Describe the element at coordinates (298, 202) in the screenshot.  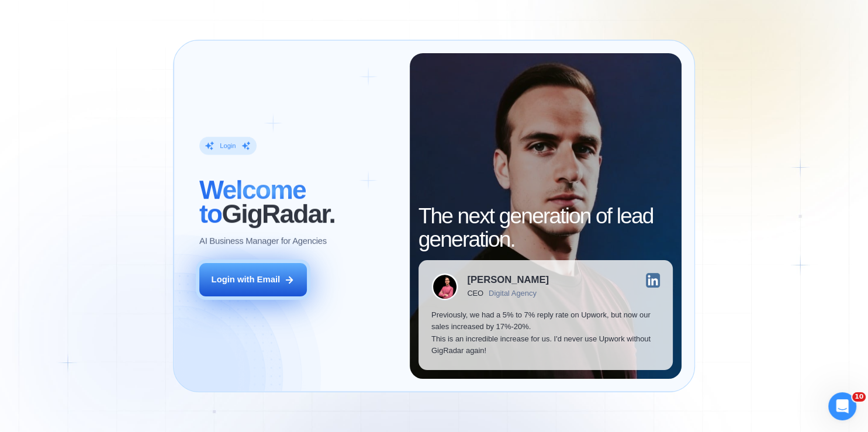
I see `h2: ‍ GigRadar.` at that location.